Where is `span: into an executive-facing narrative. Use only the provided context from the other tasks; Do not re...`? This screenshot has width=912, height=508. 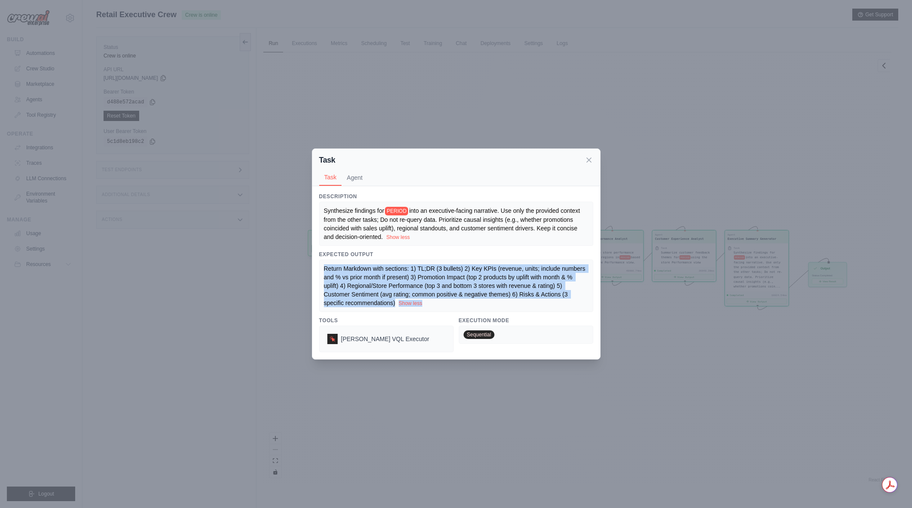
span: into an executive-facing narrative. Use only the provided context from the other tasks; Do not re... is located at coordinates (453, 224).